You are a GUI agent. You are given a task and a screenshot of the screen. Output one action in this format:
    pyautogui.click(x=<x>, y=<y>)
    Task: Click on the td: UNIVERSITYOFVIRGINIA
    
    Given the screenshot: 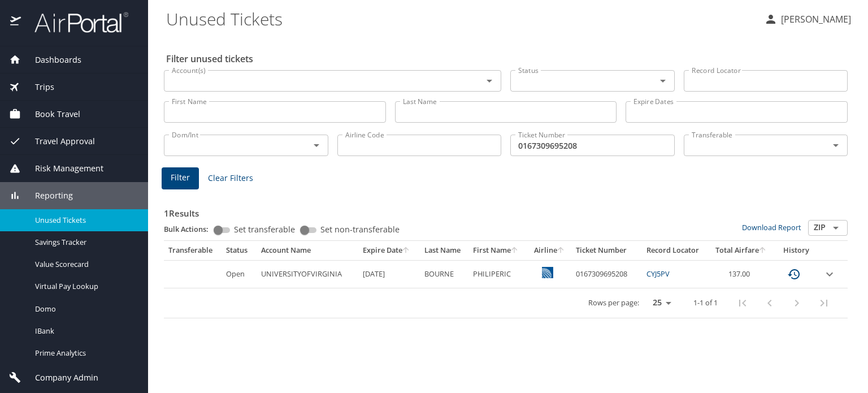 What is the action you would take?
    pyautogui.click(x=307, y=273)
    